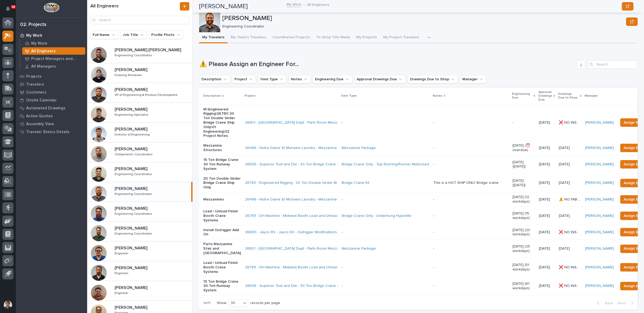  What do you see at coordinates (272, 79) in the screenshot?
I see `button: Item Type` at bounding box center [272, 79].